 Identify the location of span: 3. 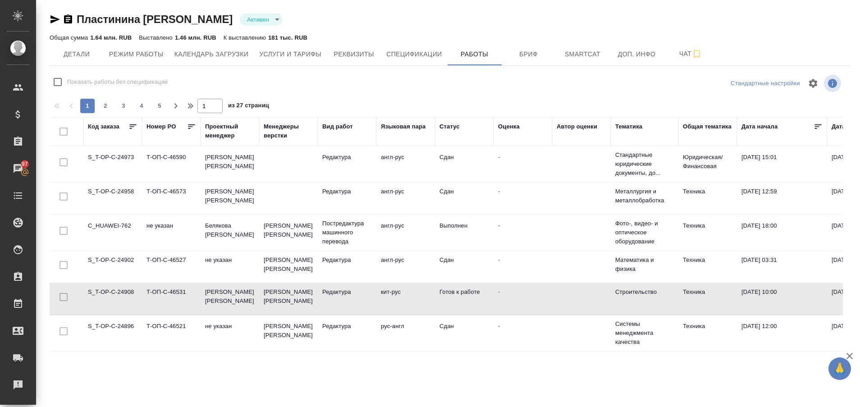
(124, 106).